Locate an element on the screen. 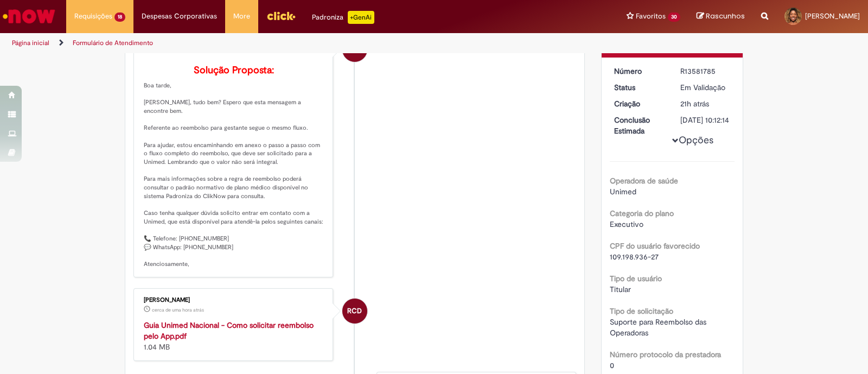 The image size is (868, 374). b: Solução Proposta: is located at coordinates (234, 70).